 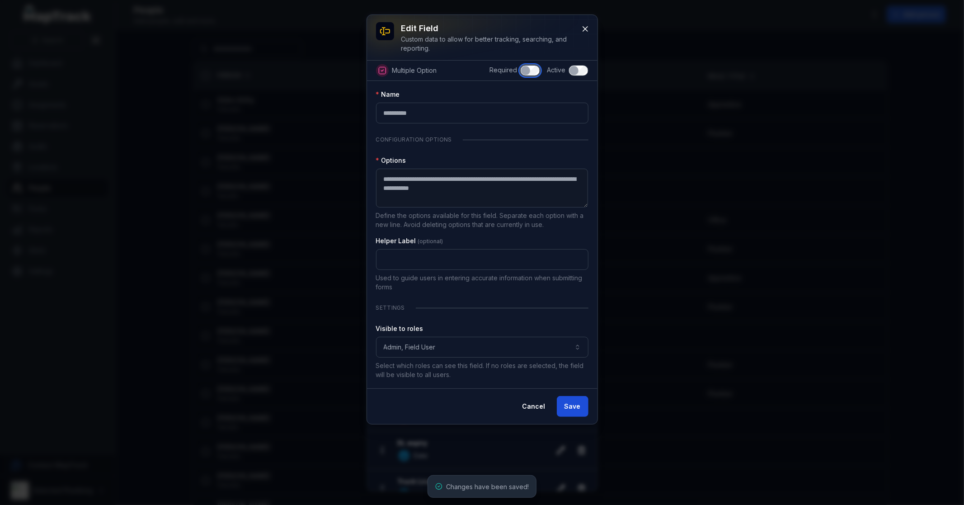 What do you see at coordinates (503, 70) in the screenshot?
I see `span: Required` at bounding box center [503, 70].